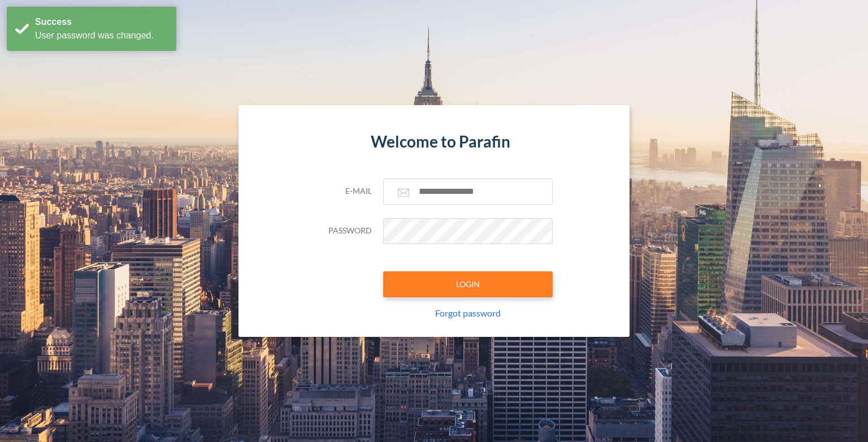 The width and height of the screenshot is (868, 442). Describe the element at coordinates (101, 22) in the screenshot. I see `div: Success` at that location.